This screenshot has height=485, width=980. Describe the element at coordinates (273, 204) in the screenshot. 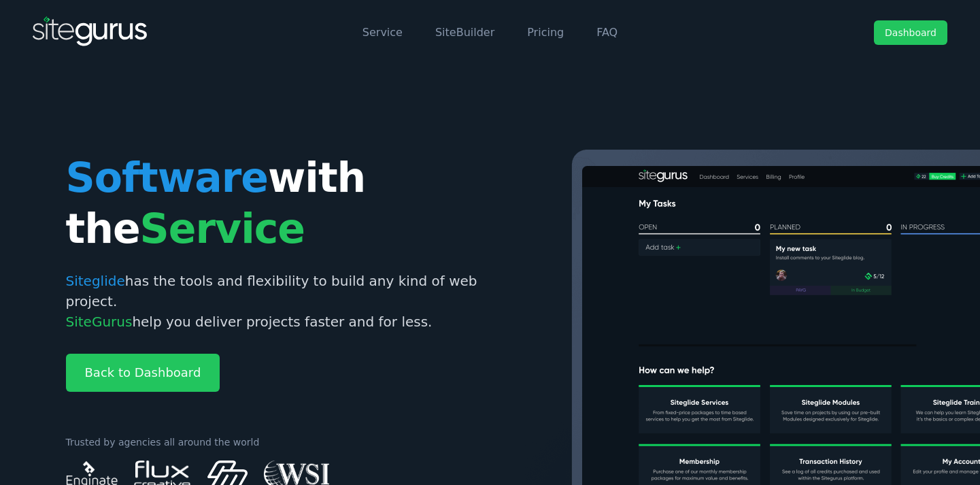

I see `h1: with the` at that location.